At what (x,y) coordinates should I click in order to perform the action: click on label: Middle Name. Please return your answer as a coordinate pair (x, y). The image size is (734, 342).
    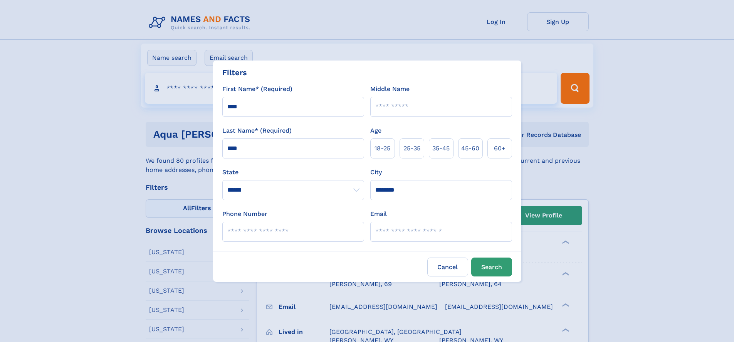
    Looking at the image, I should click on (390, 89).